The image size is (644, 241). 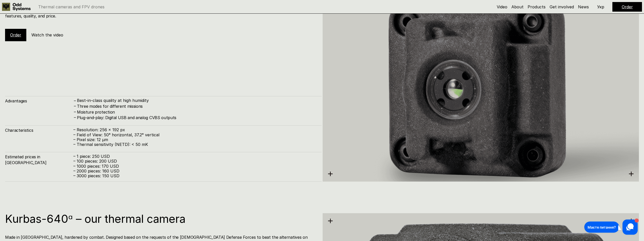 What do you see at coordinates (196, 106) in the screenshot?
I see `h4: Three modes for different missions` at bounding box center [196, 106].